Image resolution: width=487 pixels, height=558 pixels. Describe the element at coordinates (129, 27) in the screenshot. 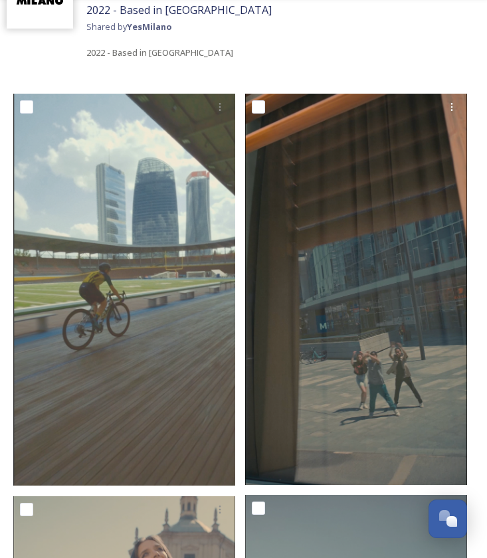

I see `span: Shared by` at that location.